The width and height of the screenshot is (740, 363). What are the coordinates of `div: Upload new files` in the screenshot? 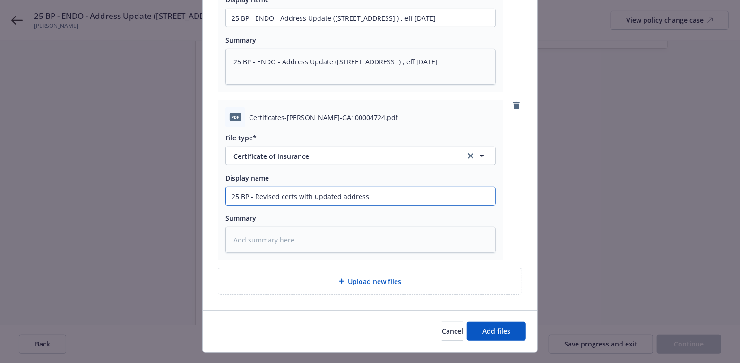 It's located at (370, 281).